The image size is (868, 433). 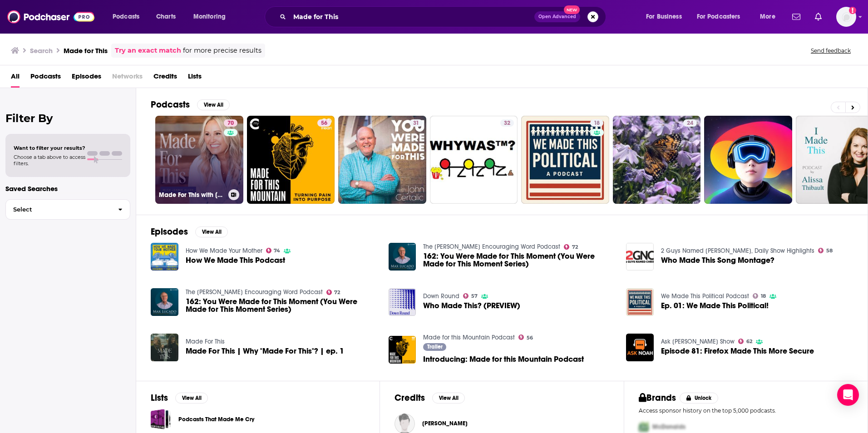 What do you see at coordinates (830, 250) in the screenshot?
I see `span: 58` at bounding box center [830, 250].